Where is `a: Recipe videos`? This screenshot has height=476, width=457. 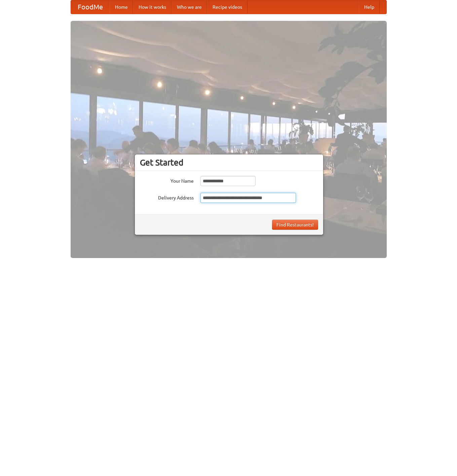 a: Recipe videos is located at coordinates (227, 7).